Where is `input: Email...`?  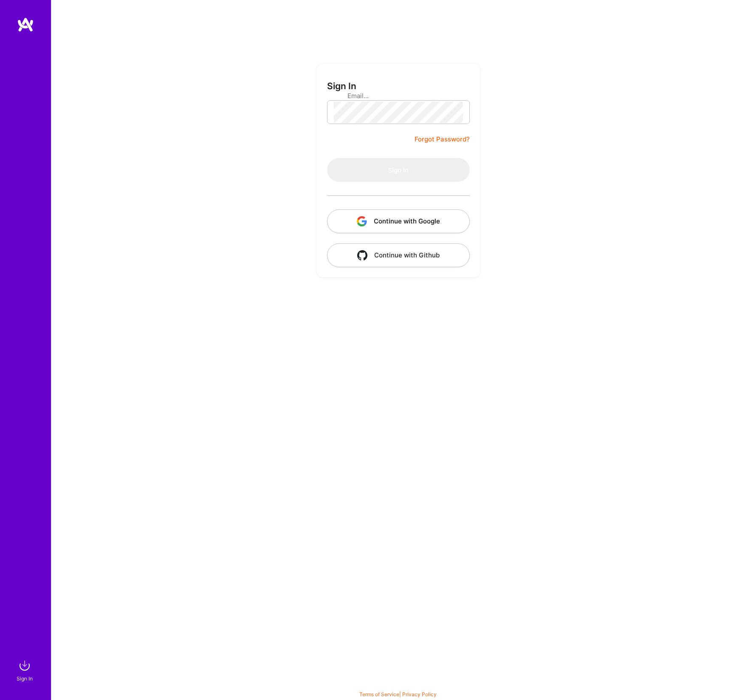 input: Email... is located at coordinates (398, 95).